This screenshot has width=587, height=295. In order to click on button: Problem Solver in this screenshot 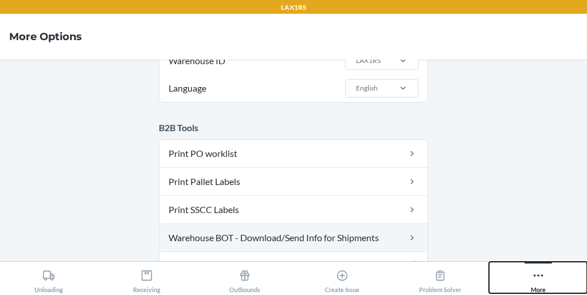, I will do `click(441, 278)`.